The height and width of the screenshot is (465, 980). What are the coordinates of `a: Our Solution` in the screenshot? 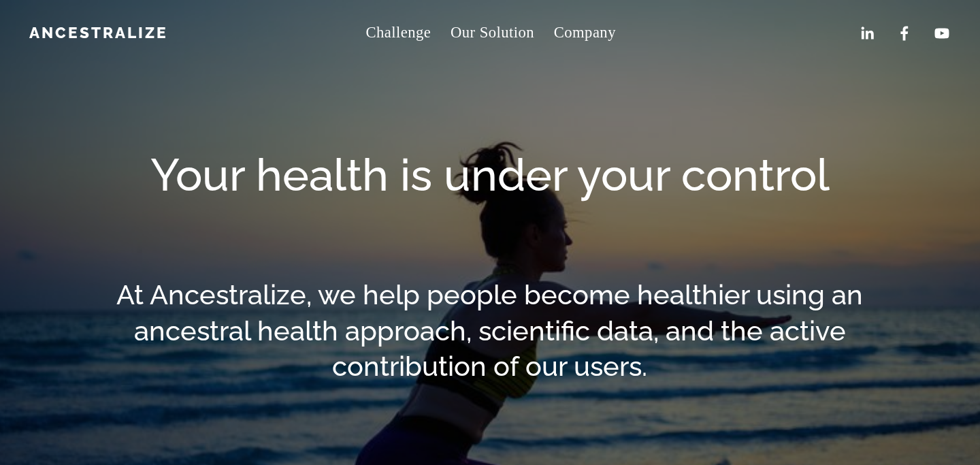 It's located at (492, 33).